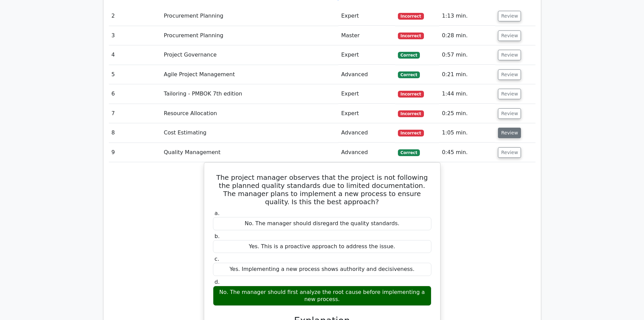 The height and width of the screenshot is (320, 644). What do you see at coordinates (250, 55) in the screenshot?
I see `td: Project Governance` at bounding box center [250, 55].